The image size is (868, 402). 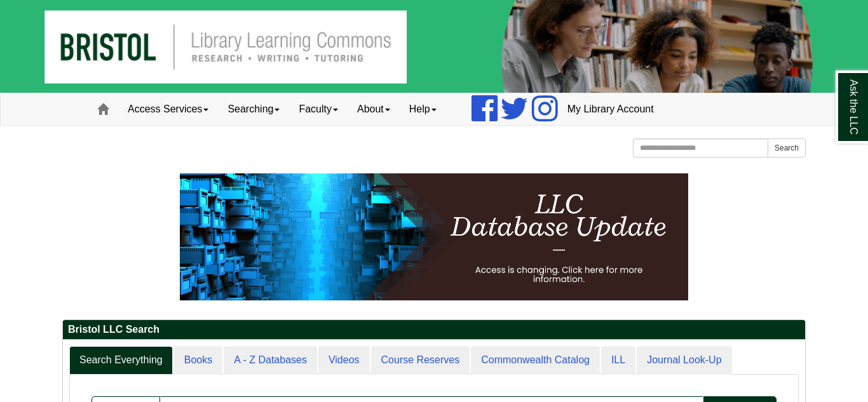 I want to click on a: ILL, so click(x=618, y=361).